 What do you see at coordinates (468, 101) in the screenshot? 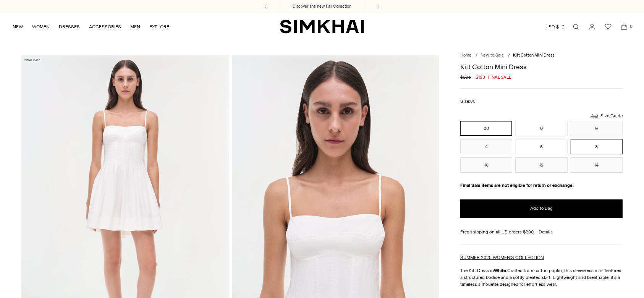
I see `label: Size:` at bounding box center [468, 101].